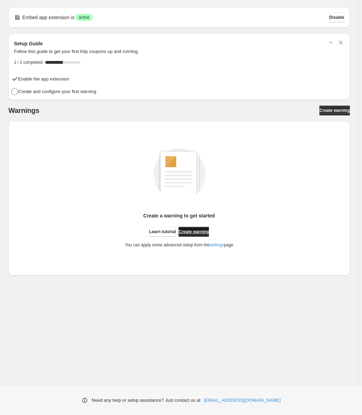 Image resolution: width=362 pixels, height=415 pixels. I want to click on span: Disable, so click(336, 17).